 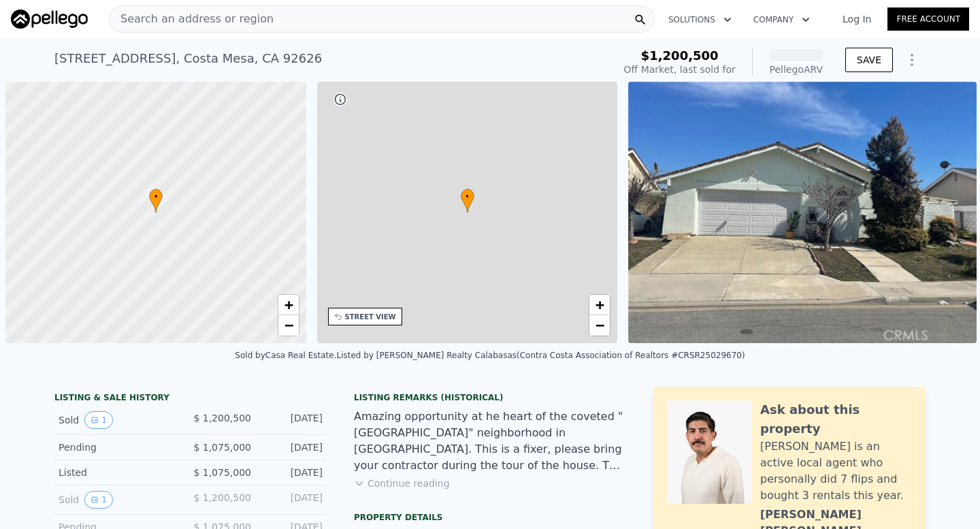 What do you see at coordinates (119, 447) in the screenshot?
I see `div: Pending` at bounding box center [119, 447].